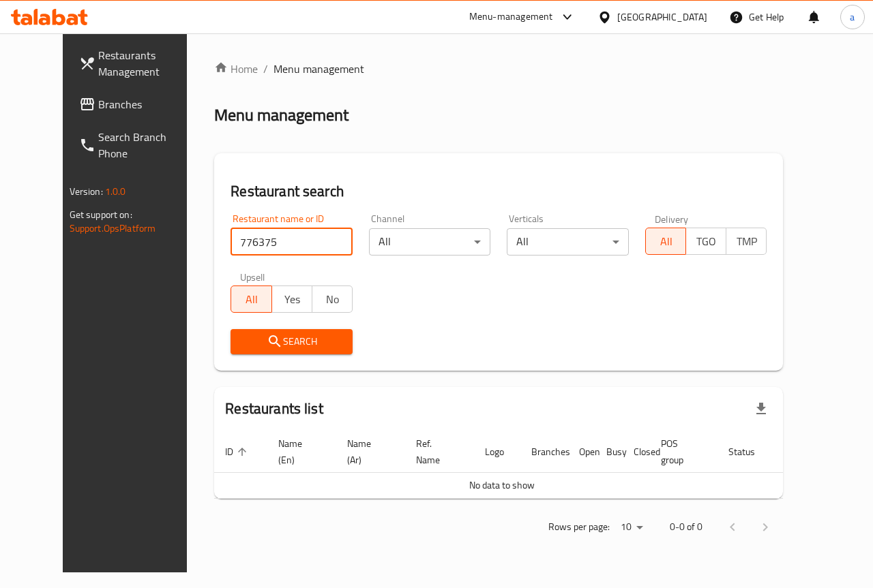 Image resolution: width=873 pixels, height=588 pixels. What do you see at coordinates (101, 215) in the screenshot?
I see `span: Get support on:` at bounding box center [101, 215].